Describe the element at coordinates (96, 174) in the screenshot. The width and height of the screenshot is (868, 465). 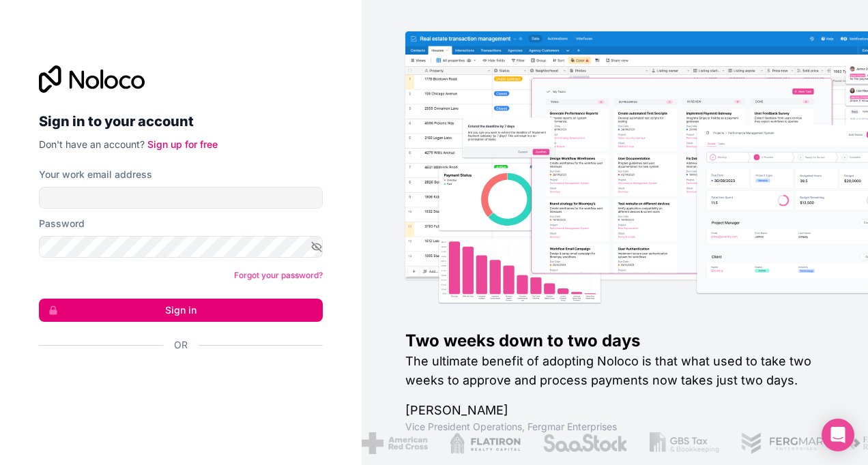
I see `label: Your work email address` at that location.